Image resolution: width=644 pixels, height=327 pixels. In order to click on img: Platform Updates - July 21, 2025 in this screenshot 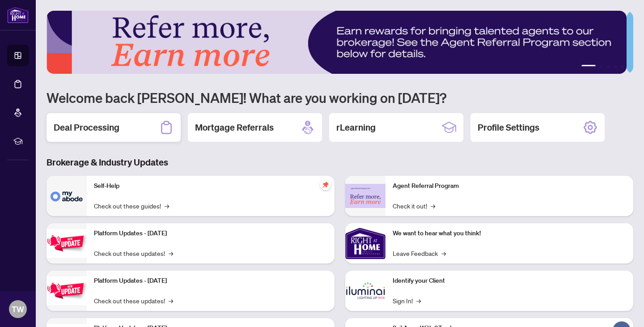, I will do `click(66, 243)`.